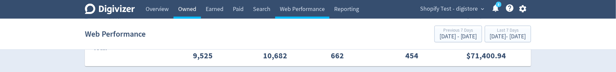 The height and width of the screenshot is (72, 616). What do you see at coordinates (499, 4) in the screenshot?
I see `a: 5` at bounding box center [499, 4].